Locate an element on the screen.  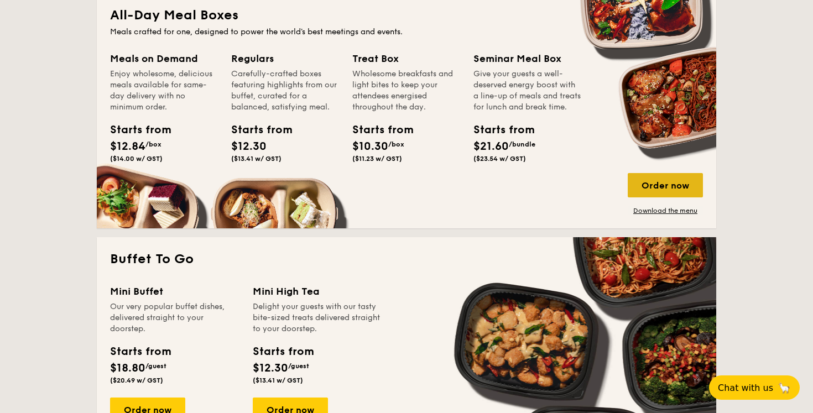
div: Mini High Tea is located at coordinates (317, 291).